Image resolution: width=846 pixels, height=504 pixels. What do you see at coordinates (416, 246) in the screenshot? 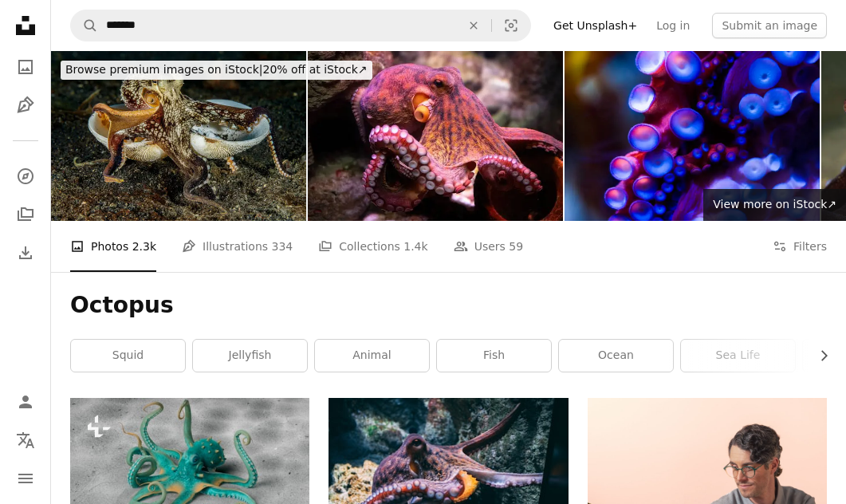
I see `span: 1.4k` at bounding box center [416, 246].